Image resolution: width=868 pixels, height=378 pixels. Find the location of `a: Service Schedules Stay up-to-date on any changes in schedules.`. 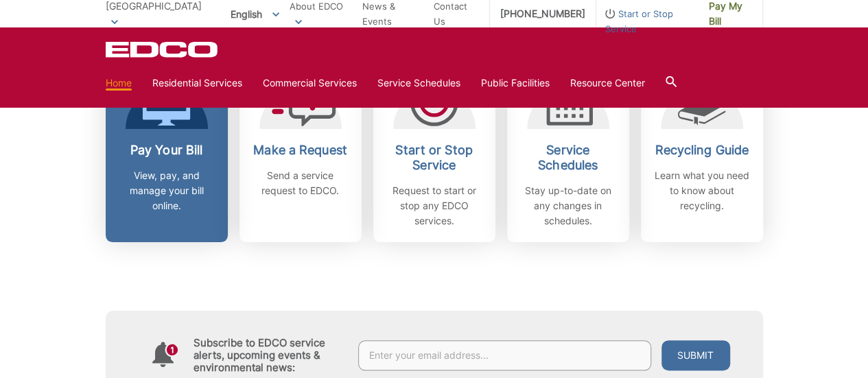

a: Service Schedules Stay up-to-date on any changes in schedules. is located at coordinates (568, 151).